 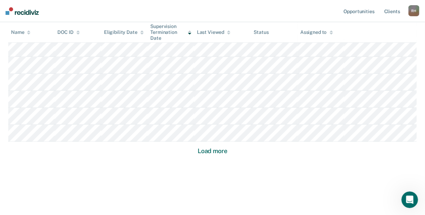 I want to click on img: Recidiviz, so click(x=22, y=11).